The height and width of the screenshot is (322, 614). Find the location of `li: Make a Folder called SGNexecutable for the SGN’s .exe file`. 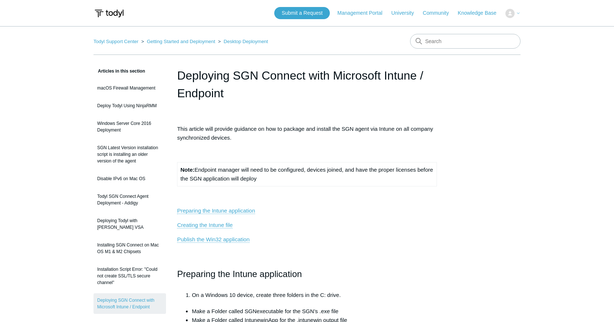

li: Make a Folder called SGNexecutable for the SGN’s .exe file is located at coordinates (314, 311).